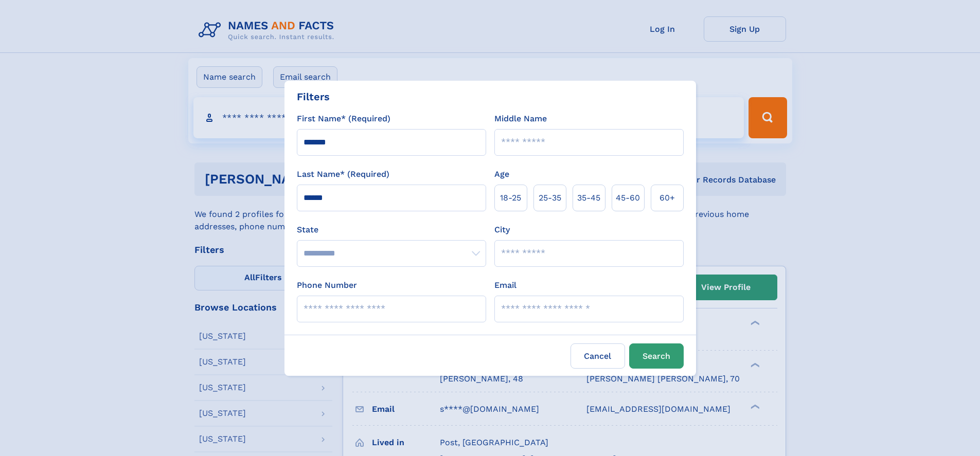 This screenshot has height=456, width=980. What do you see at coordinates (344, 119) in the screenshot?
I see `label: First Name* (Required)` at bounding box center [344, 119].